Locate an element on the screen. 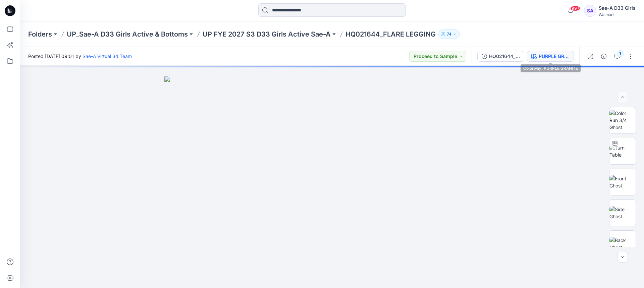 This screenshot has height=288, width=644. div: Sae-A D33 Girls is located at coordinates (617, 8).